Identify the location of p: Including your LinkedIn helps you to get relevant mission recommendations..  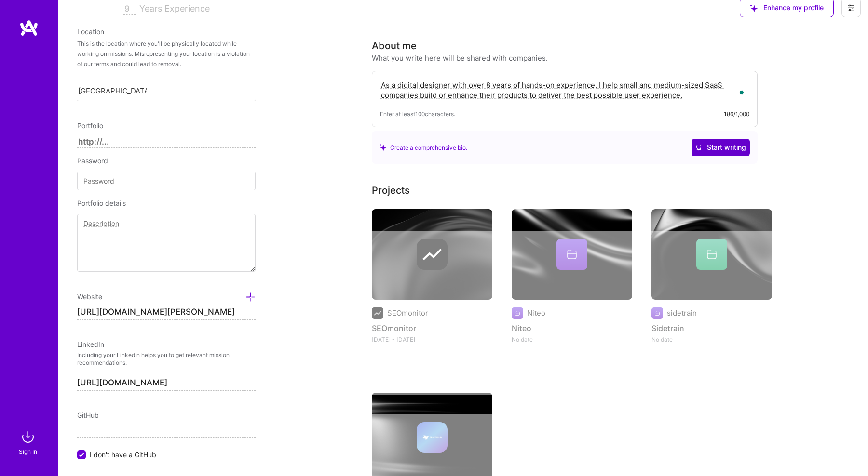
(166, 359).